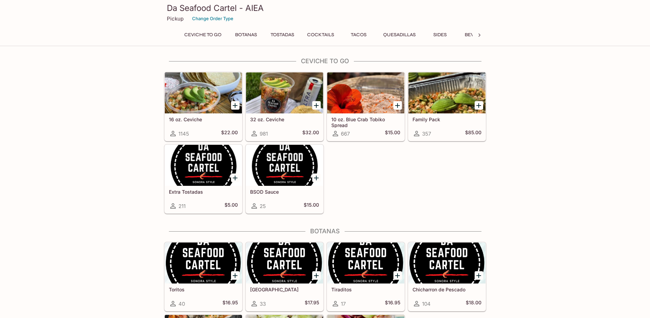 The image size is (650, 318). I want to click on h4: Ceviche To Go, so click(325, 61).